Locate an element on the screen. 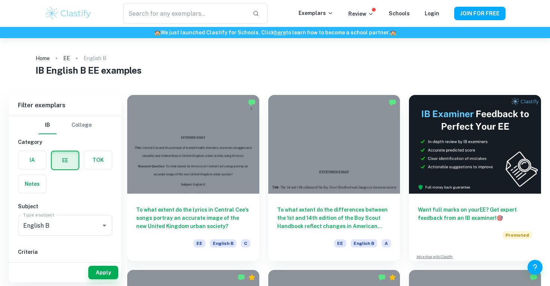  button: Apply is located at coordinates (103, 273).